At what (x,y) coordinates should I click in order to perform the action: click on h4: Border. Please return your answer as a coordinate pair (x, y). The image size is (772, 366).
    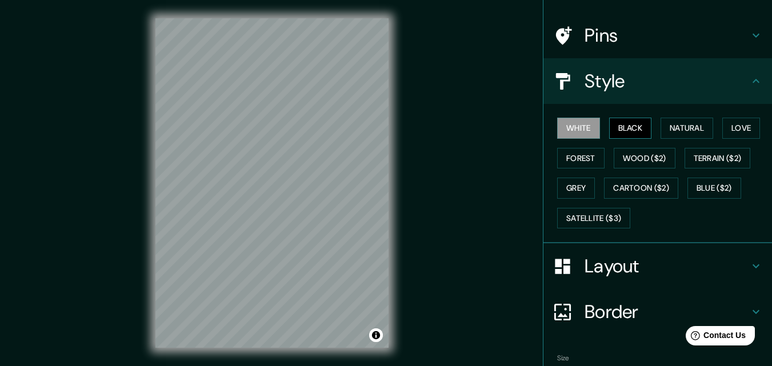
    Looking at the image, I should click on (666, 312).